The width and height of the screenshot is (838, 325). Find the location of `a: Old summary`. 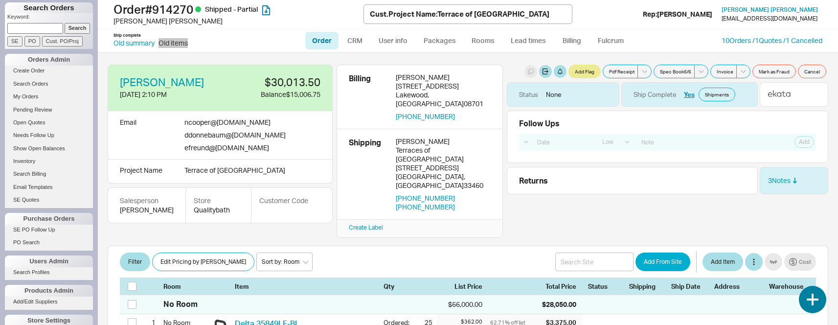

a: Old summary is located at coordinates (134, 43).